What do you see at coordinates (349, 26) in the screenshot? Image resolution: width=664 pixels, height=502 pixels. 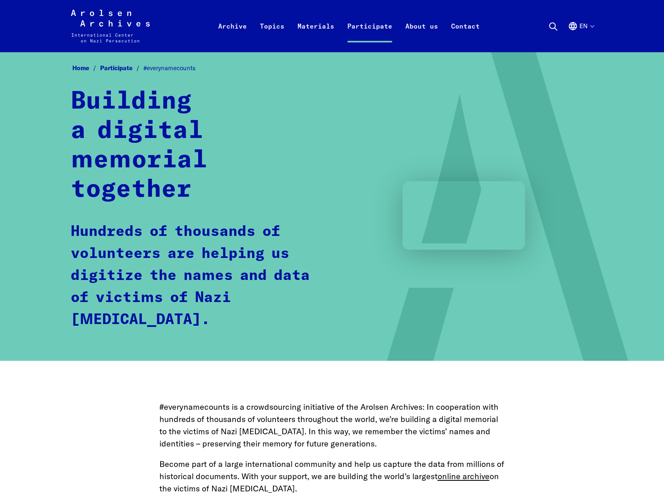 I see `nav: Primary` at bounding box center [349, 26].